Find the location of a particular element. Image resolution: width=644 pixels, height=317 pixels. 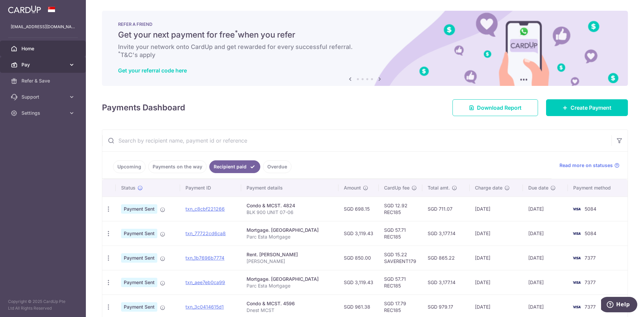

th: Payment ID is located at coordinates (210, 188).